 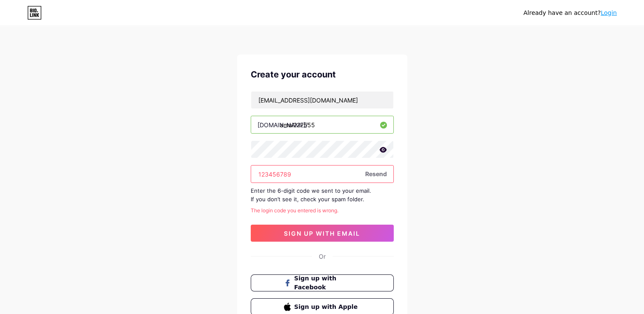 I want to click on input: username, so click(x=322, y=124).